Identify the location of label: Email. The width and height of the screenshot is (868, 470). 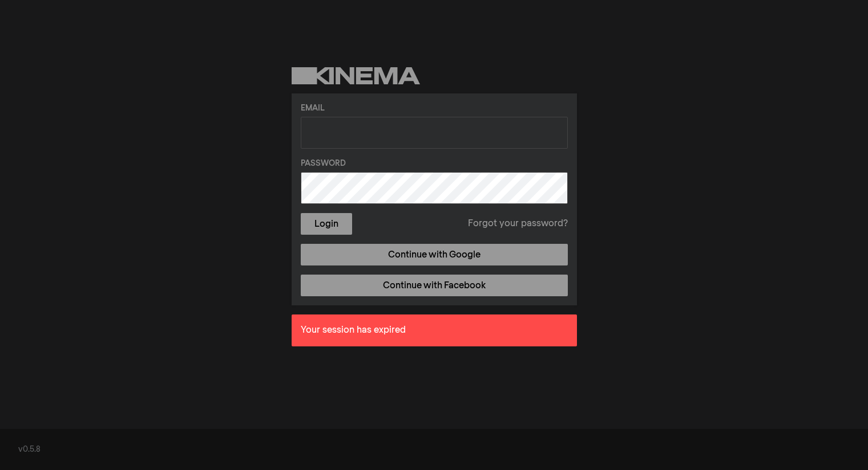
(434, 108).